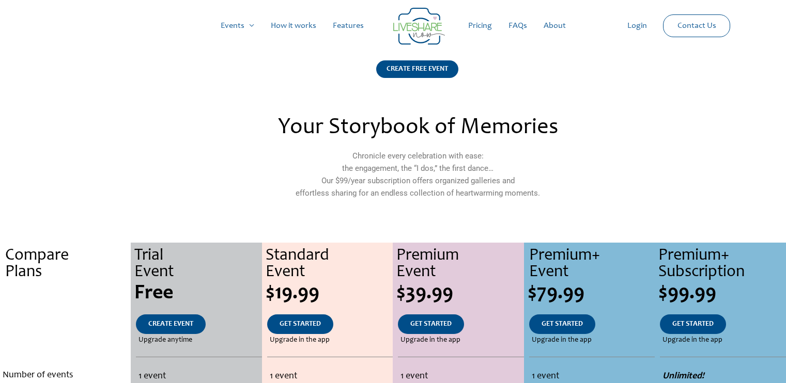  Describe the element at coordinates (329, 294) in the screenshot. I see `div: $19.99` at that location.